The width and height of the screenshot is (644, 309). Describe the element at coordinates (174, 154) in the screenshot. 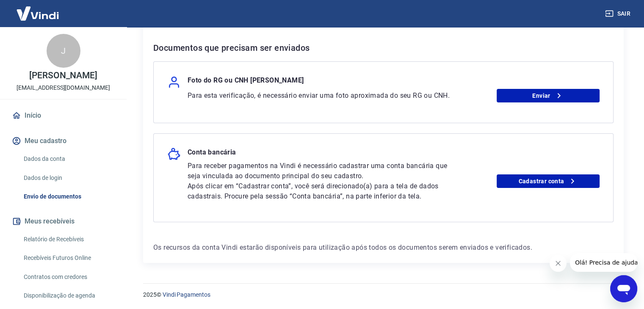

I see `img: money_pork.0c50a358b6dafb15dddc3eea48f23780.svg` at that location.